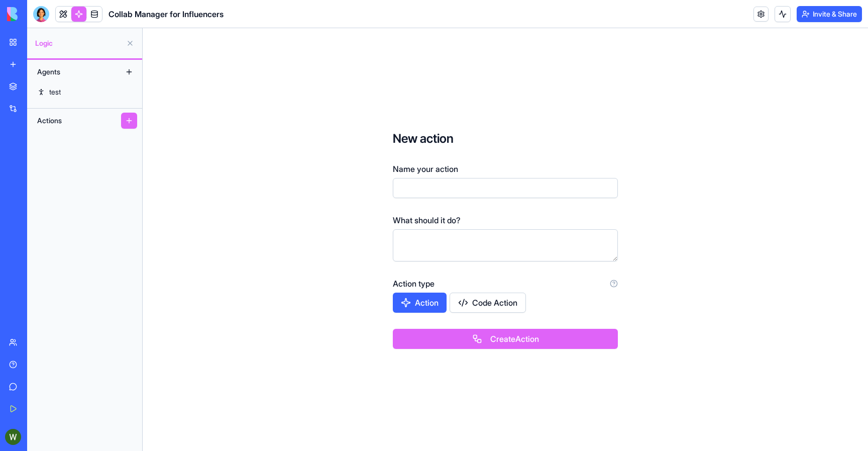  I want to click on span: Logic, so click(78, 43).